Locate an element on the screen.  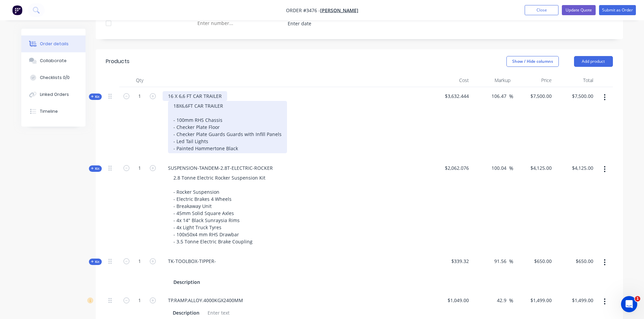
span: $3,632.444 is located at coordinates (451, 96).